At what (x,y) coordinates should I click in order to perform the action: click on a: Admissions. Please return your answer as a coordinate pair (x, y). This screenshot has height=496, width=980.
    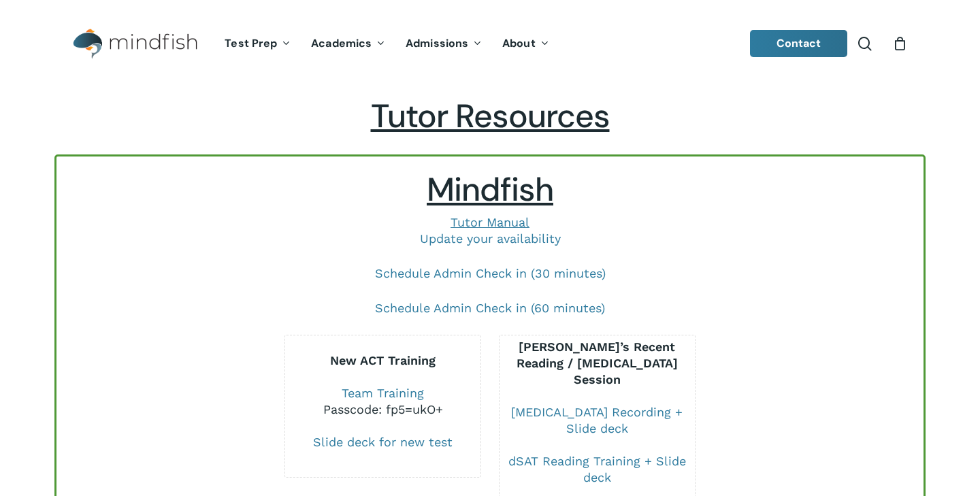
    Looking at the image, I should click on (444, 43).